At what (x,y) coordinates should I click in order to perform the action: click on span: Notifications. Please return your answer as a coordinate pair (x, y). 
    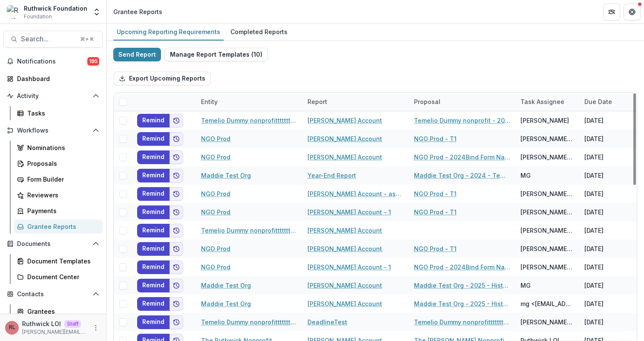
    Looking at the image, I should click on (52, 62).